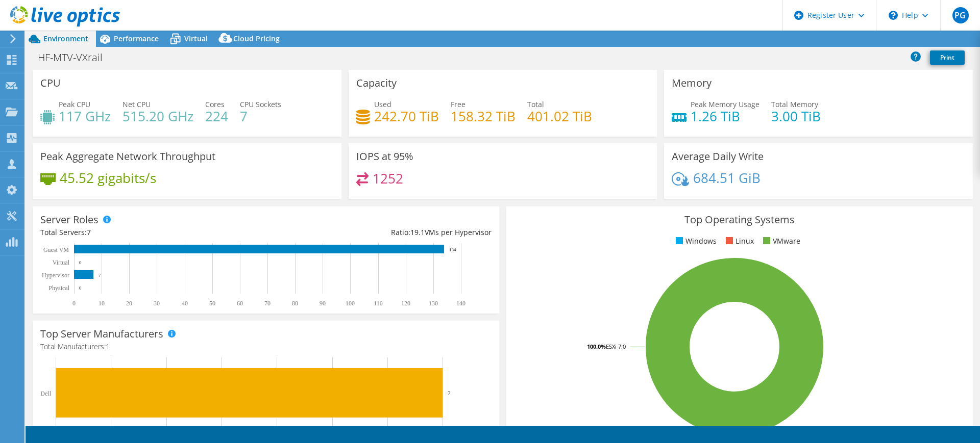 The height and width of the screenshot is (443, 980). What do you see at coordinates (535, 104) in the screenshot?
I see `span: Total` at bounding box center [535, 104].